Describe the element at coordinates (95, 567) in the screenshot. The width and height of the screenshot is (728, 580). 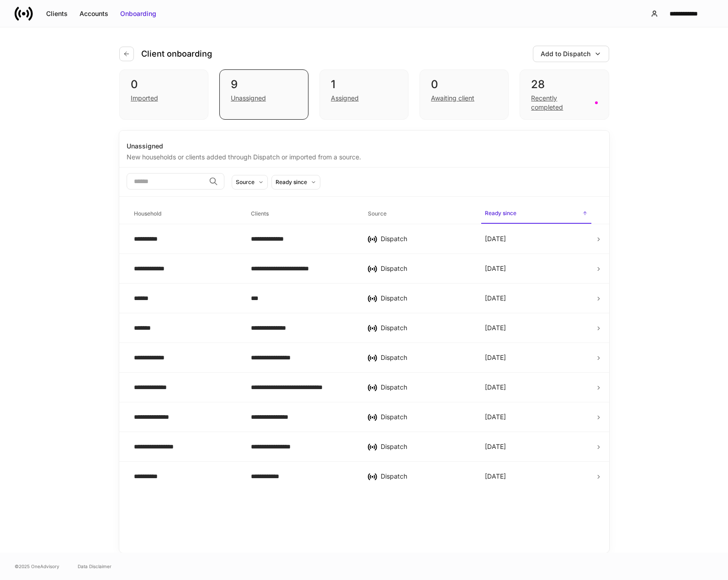
I see `a: Data Disclaimer` at that location.